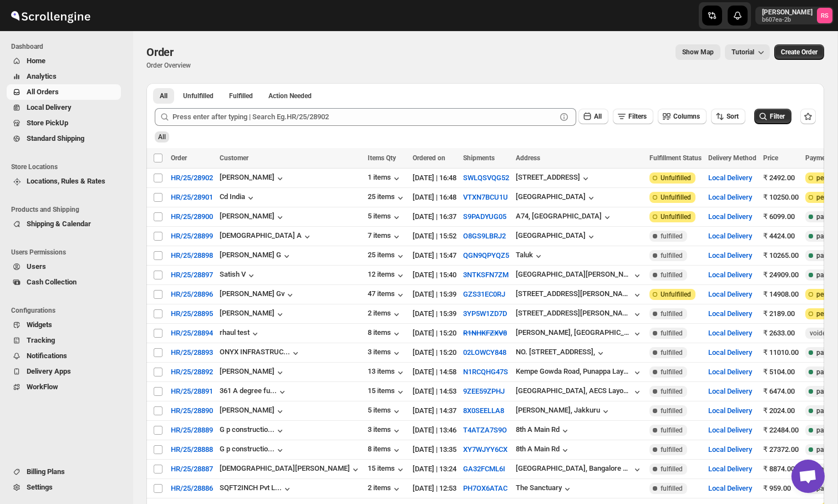 Image resolution: width=838 pixels, height=504 pixels. Describe the element at coordinates (55, 138) in the screenshot. I see `span: Standard Shipping` at that location.